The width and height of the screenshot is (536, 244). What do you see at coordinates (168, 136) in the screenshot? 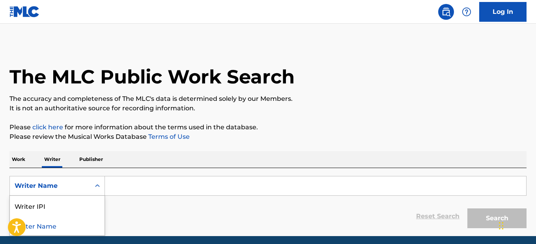
I see `a: Terms of Use` at bounding box center [168, 136].